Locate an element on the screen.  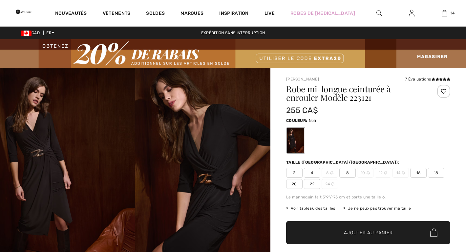
img: Mes infos is located at coordinates (412, 13).